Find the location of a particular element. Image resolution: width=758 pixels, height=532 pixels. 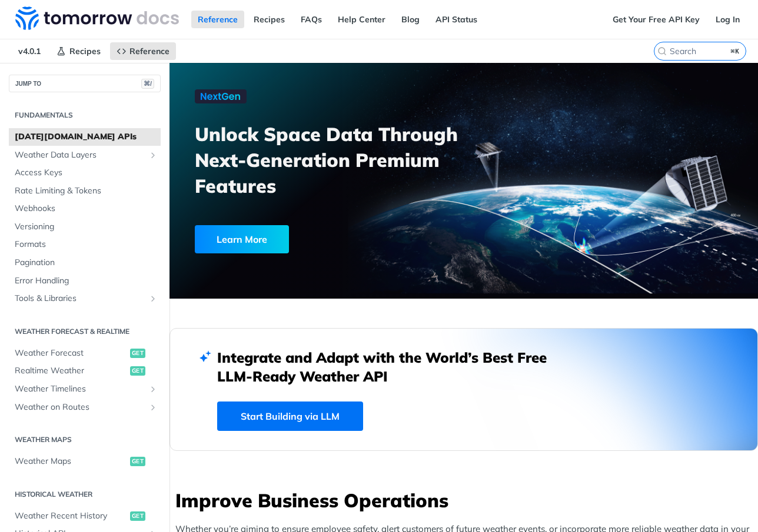

h3: Unlock Space Data Through Next-Generation Premium Features is located at coordinates (335, 160).